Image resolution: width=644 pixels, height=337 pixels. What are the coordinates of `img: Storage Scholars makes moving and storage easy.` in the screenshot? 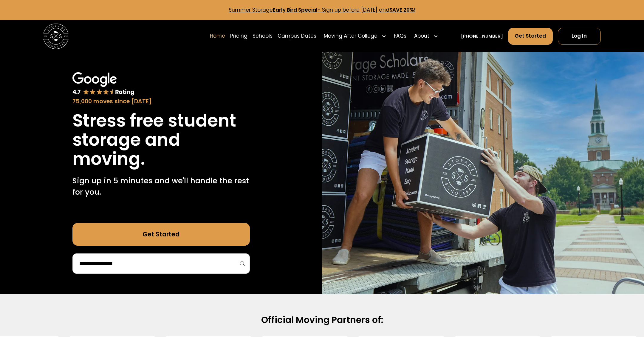 It's located at (483, 173).